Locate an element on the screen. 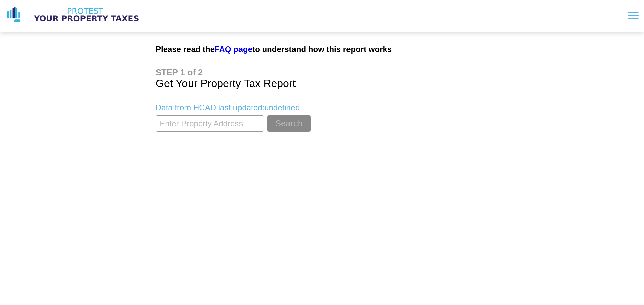 The image size is (644, 305). img: logo is located at coordinates (14, 15).